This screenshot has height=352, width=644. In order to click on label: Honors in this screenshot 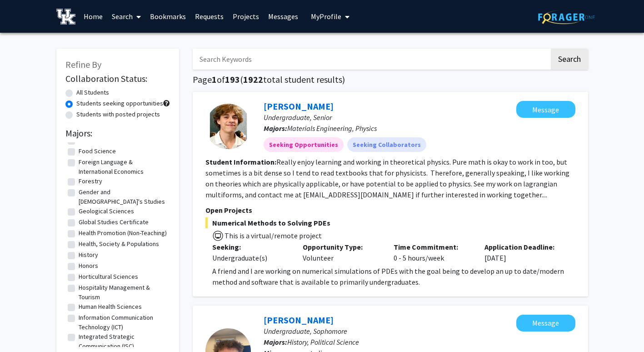, I will do `click(88, 265)`.